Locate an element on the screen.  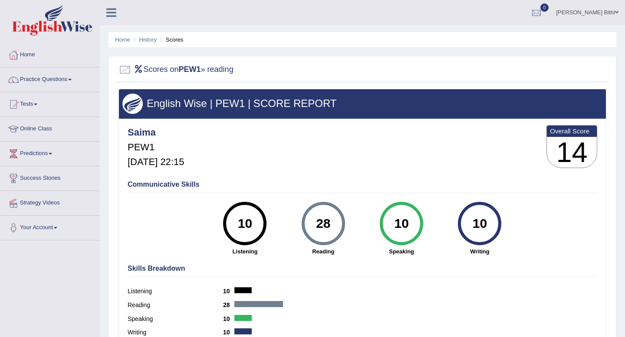
b: Overall Score is located at coordinates (571, 131).